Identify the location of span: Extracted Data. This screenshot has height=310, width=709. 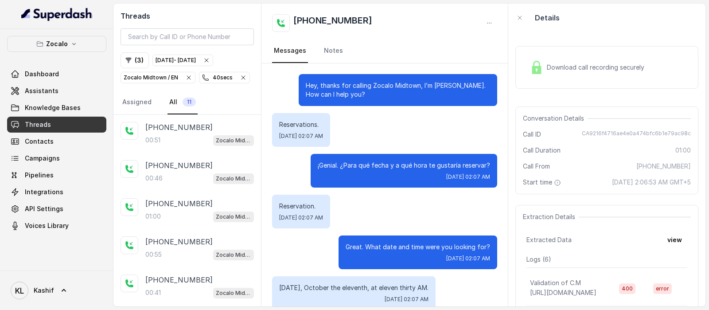
(549, 240).